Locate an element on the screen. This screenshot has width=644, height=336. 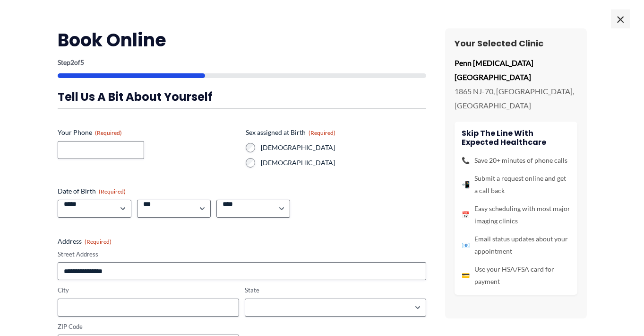
li: Submit a request online and get a call back is located at coordinates (516, 184).